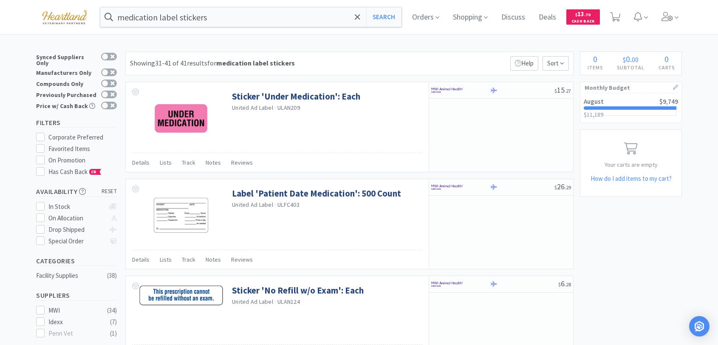  Describe the element at coordinates (76, 191) in the screenshot. I see `h5: Availability` at that location.